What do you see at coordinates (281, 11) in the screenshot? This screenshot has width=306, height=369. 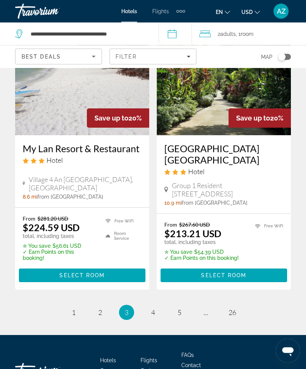 I see `button: User Menu` at bounding box center [281, 11].